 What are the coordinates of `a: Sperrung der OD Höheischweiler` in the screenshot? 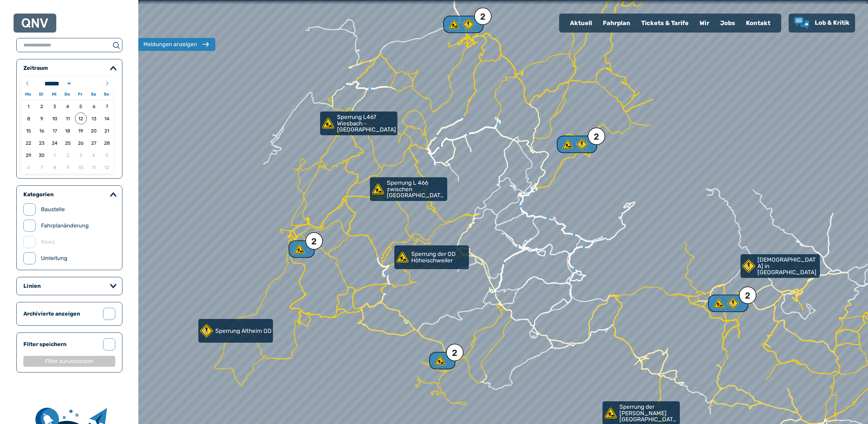 It's located at (431, 257).